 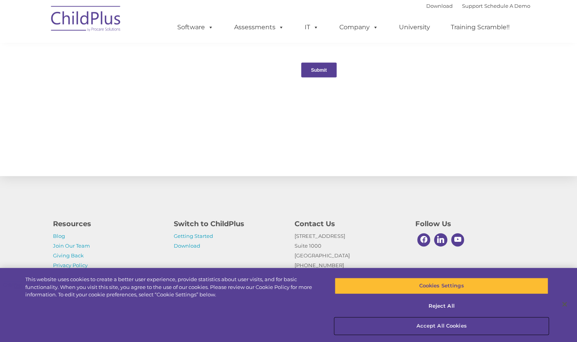 I want to click on a: Youtube, so click(x=458, y=240).